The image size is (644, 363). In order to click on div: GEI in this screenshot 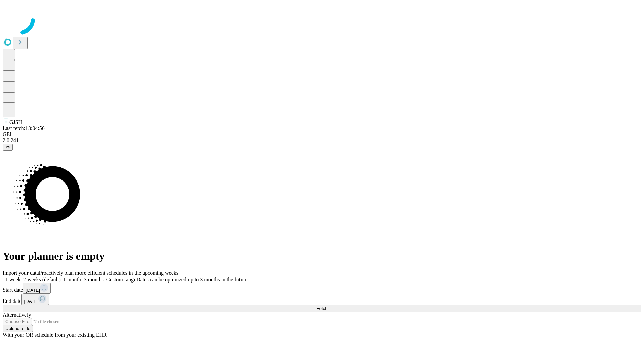, I will do `click(322, 135)`.